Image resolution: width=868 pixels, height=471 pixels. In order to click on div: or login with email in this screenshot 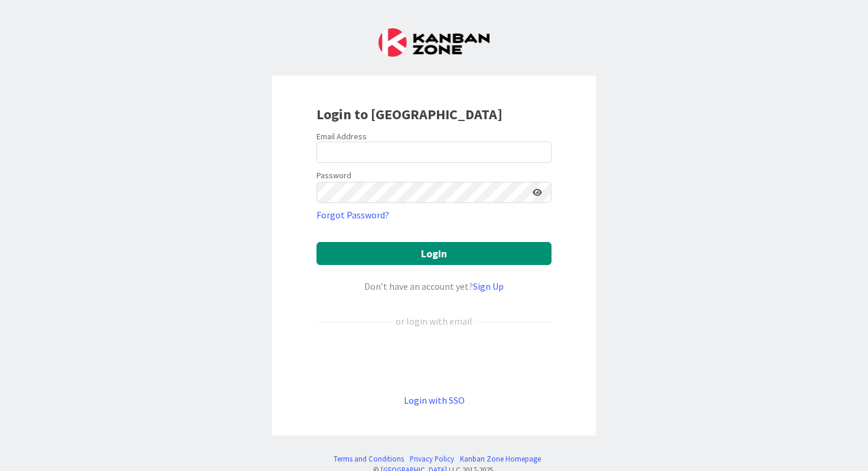, I will do `click(434, 321)`.